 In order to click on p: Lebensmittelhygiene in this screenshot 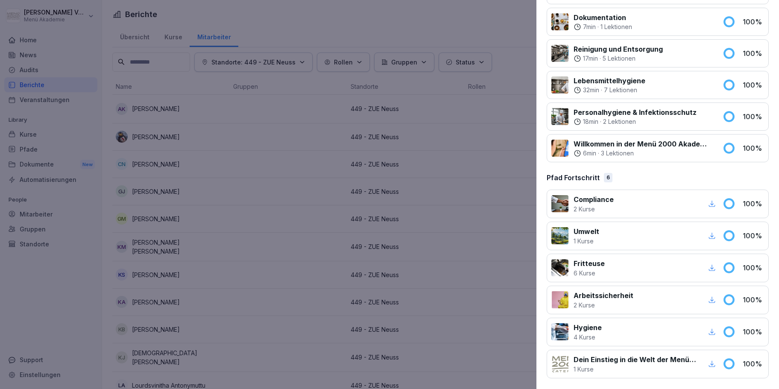, I will do `click(609, 81)`.